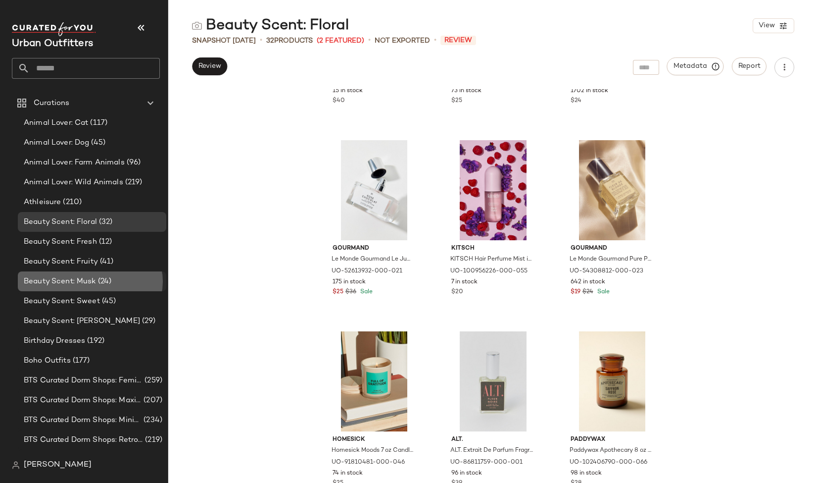  What do you see at coordinates (54, 341) in the screenshot?
I see `span: Birthday Dresses` at bounding box center [54, 341].